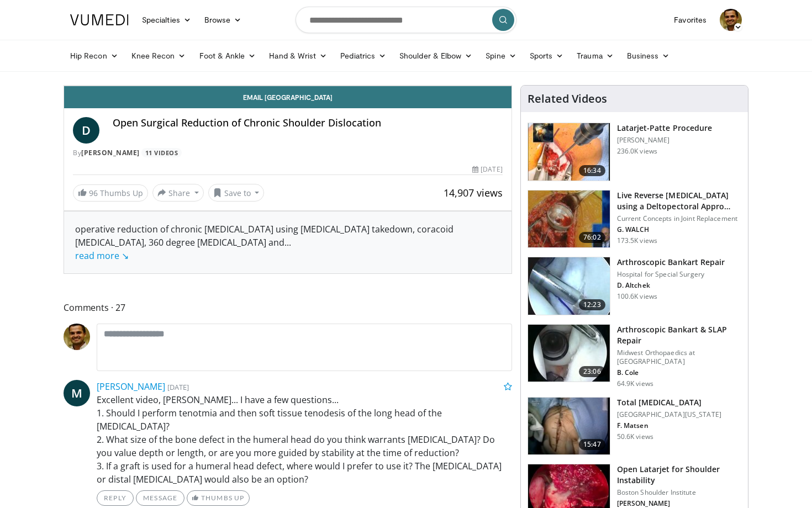  What do you see at coordinates (297, 56) in the screenshot?
I see `a: Hand & Wrist` at bounding box center [297, 56].